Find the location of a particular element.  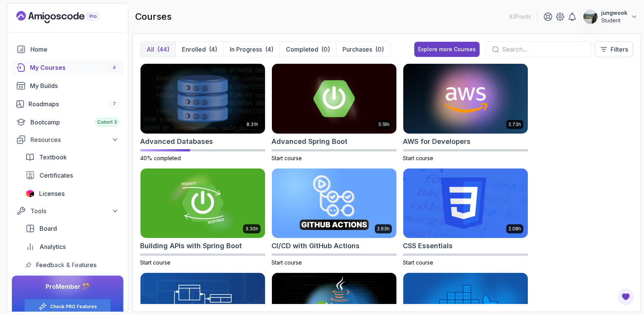

p: jungwook is located at coordinates (614, 13).